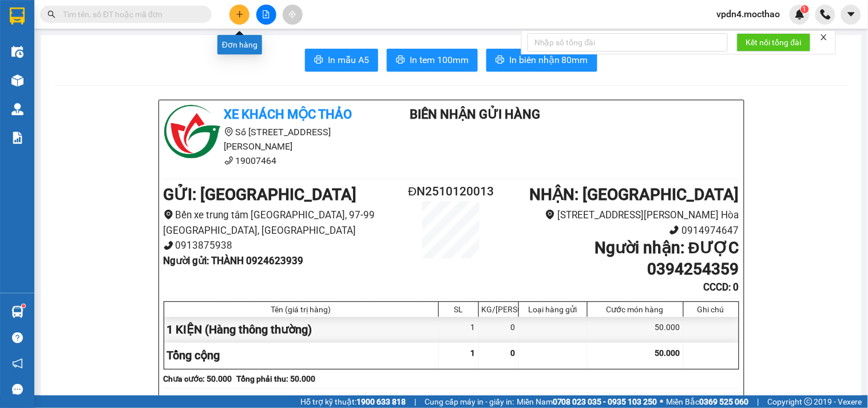 The width and height of the screenshot is (868, 408). I want to click on div: 1, so click(459, 329).